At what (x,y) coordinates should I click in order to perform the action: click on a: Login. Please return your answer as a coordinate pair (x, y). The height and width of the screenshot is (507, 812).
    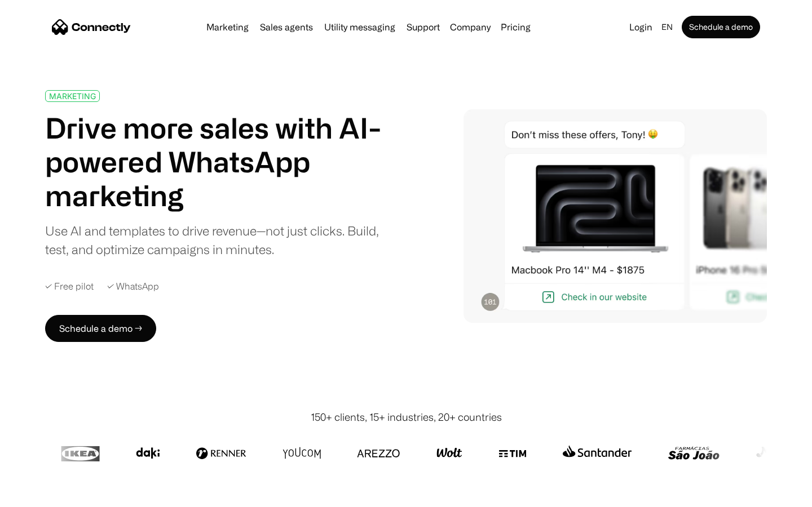
    Looking at the image, I should click on (640, 27).